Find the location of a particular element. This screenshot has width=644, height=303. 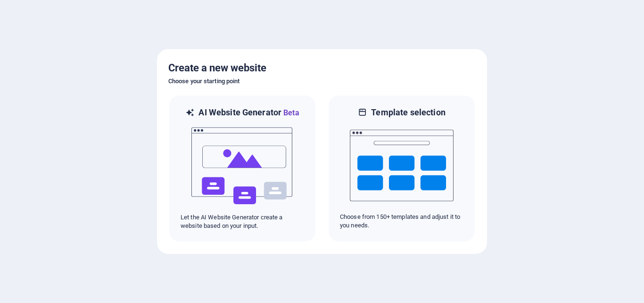

p: Choose from 150+ templates and adjust it to you needs. is located at coordinates (402, 221).